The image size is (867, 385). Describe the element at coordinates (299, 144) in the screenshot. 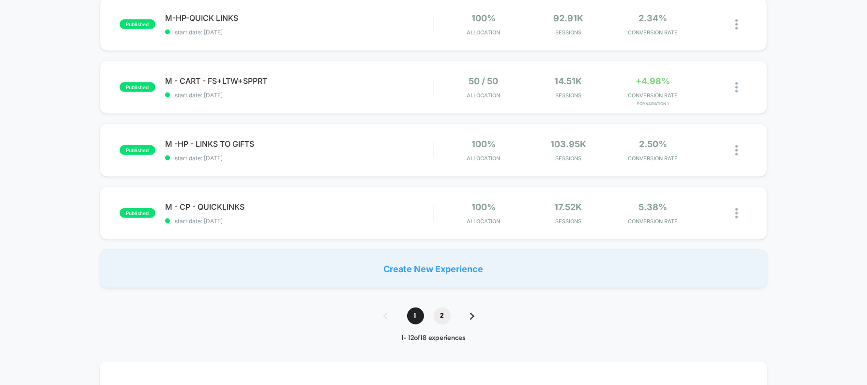

I see `span: M -HP - LINKS TO GIFTS` at that location.